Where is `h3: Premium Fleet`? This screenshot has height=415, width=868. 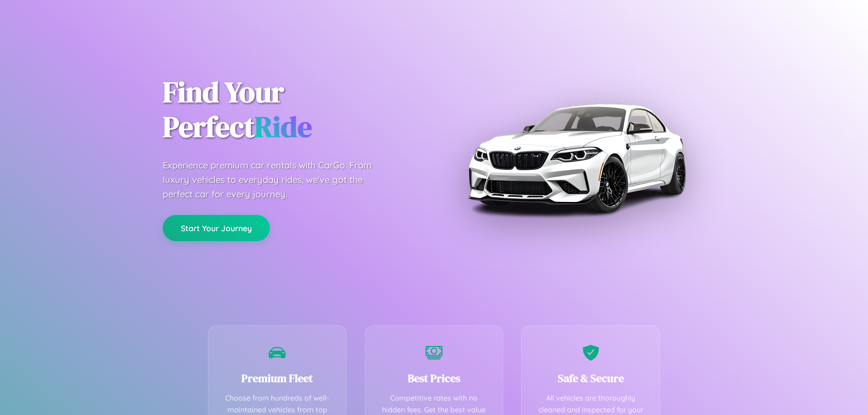
h3: Premium Fleet is located at coordinates (277, 378).